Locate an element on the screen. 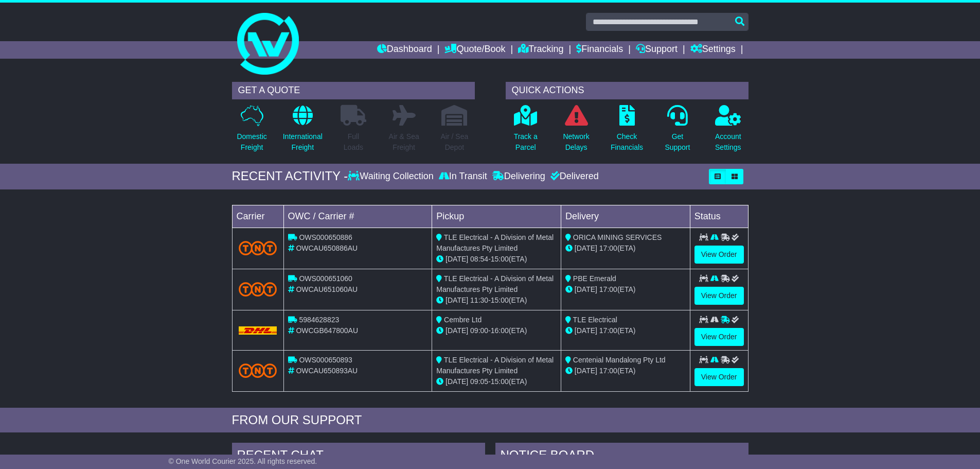  span: 09:05 is located at coordinates (479, 381).